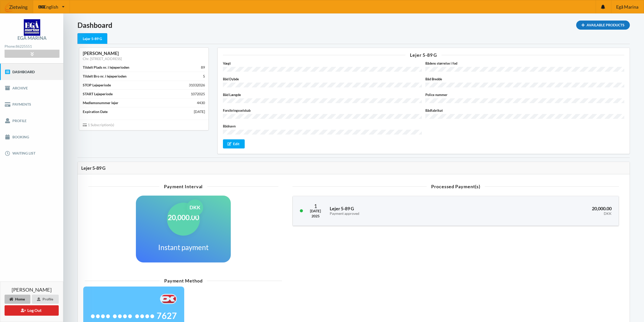  What do you see at coordinates (32, 46) in the screenshot?
I see `div: Phone:` at bounding box center [32, 46].